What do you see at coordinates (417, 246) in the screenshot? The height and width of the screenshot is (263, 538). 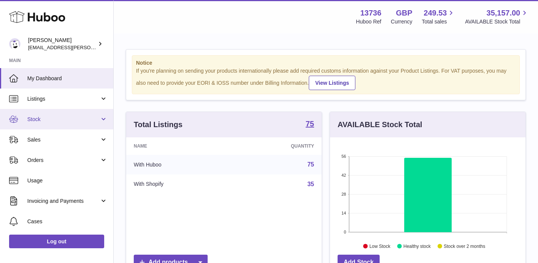 I see `text: Healthy stock` at bounding box center [417, 246].